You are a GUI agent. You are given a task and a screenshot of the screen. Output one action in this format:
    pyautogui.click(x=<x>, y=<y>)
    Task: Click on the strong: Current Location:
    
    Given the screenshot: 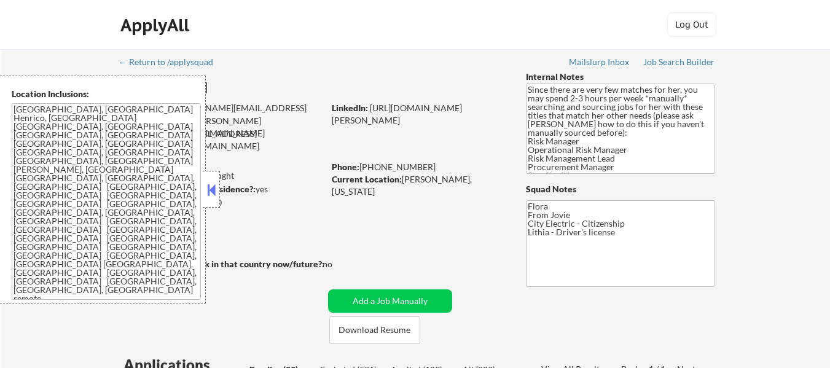 What is the action you would take?
    pyautogui.click(x=367, y=179)
    